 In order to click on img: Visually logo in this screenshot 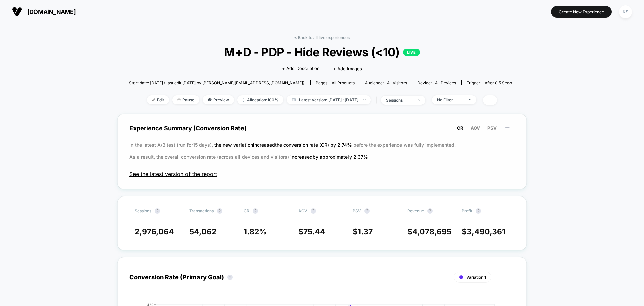, I will do `click(17, 12)`.